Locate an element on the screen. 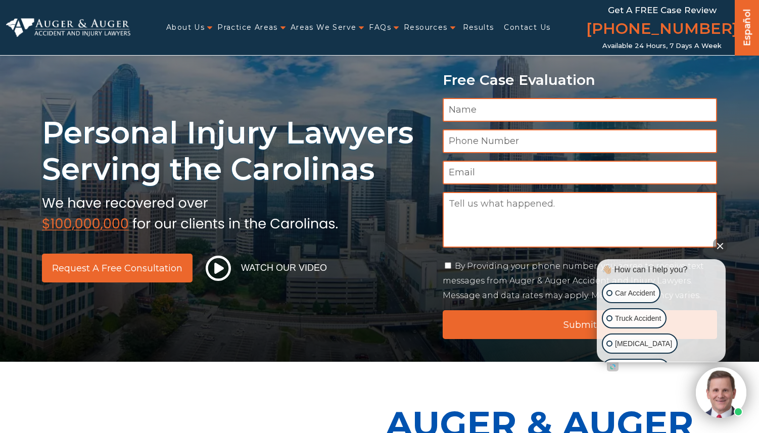 The image size is (759, 433). h1: Personal Injury Lawyers Serving the Carolinas is located at coordinates (236, 151).